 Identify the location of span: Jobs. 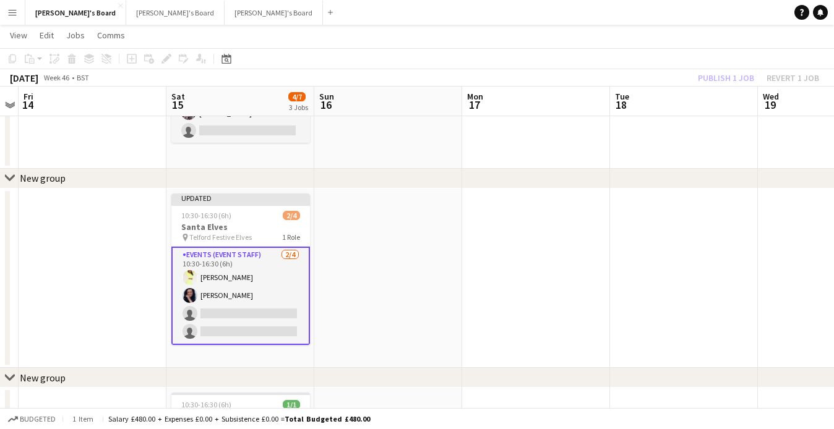
(75, 35).